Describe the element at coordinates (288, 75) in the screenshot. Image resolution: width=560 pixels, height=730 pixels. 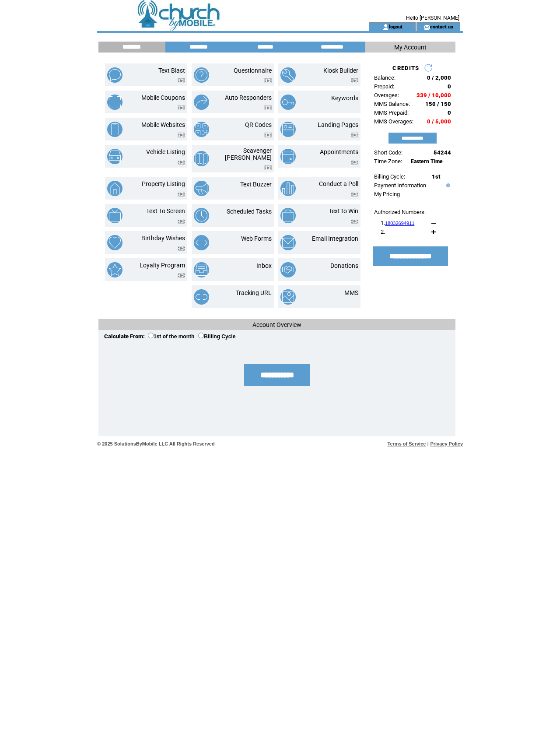
I see `img: kiosk-builder.png` at that location.